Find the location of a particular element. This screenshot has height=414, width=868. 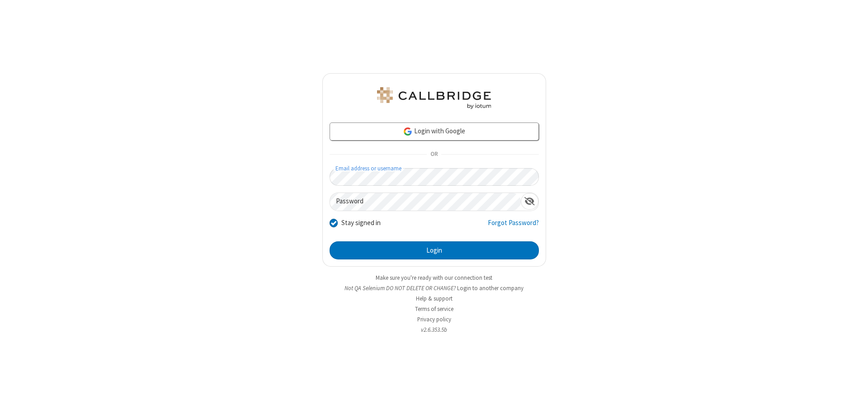

a: Forgot Password? is located at coordinates (513, 226).